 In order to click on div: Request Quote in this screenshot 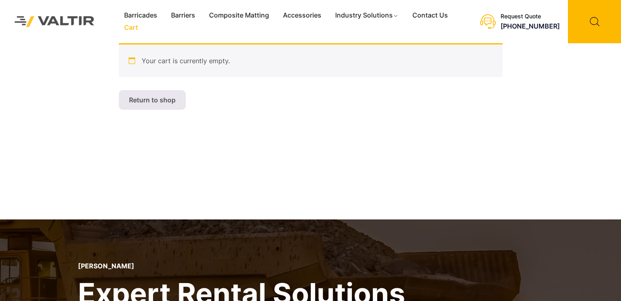, I will do `click(530, 16)`.